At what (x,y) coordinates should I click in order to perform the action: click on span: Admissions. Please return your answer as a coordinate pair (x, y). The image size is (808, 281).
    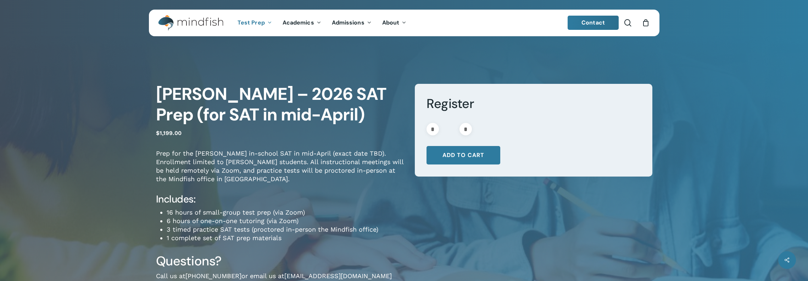
    Looking at the image, I should click on (348, 22).